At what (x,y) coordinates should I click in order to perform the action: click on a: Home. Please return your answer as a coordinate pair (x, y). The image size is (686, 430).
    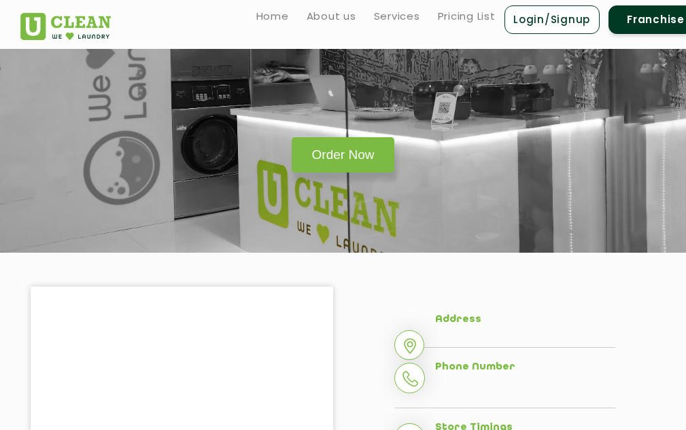
    Looking at the image, I should click on (272, 16).